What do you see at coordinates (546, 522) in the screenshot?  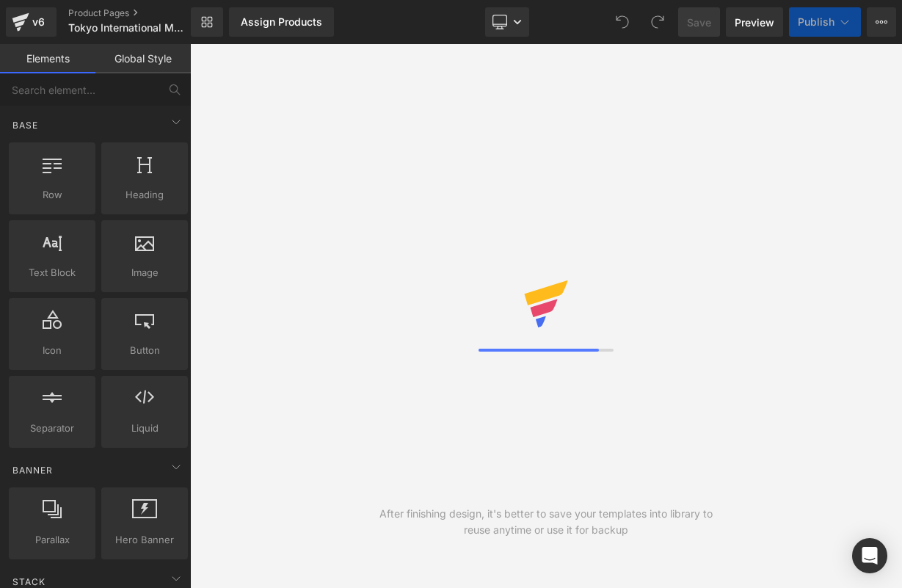 I see `div: After finishing design, it's better to save your templates into library to reuse anytime or use i...` at bounding box center [546, 522].